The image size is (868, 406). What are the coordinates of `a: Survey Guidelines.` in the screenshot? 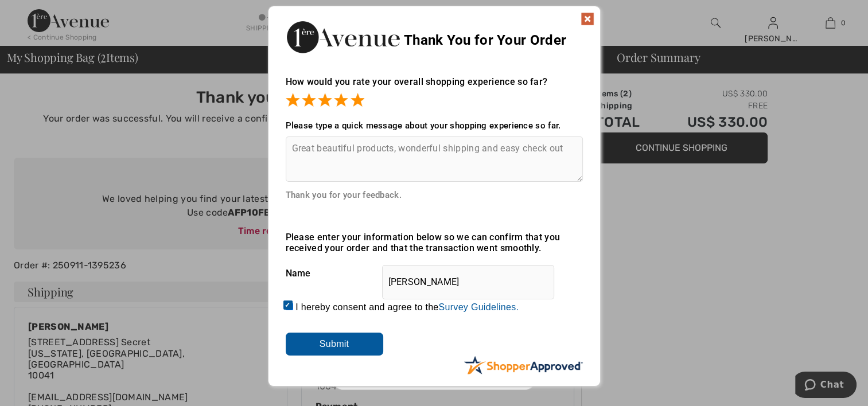 It's located at (478, 307).